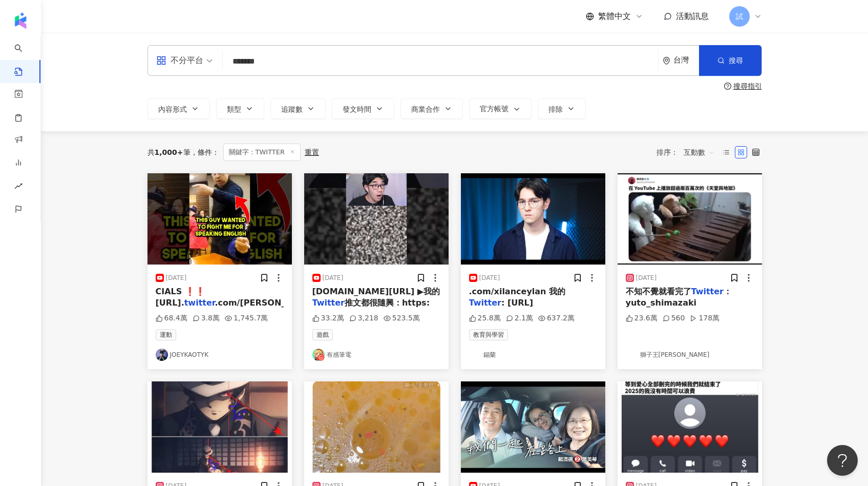 This screenshot has width=868, height=486. I want to click on div: 637.2萬, so click(556, 318).